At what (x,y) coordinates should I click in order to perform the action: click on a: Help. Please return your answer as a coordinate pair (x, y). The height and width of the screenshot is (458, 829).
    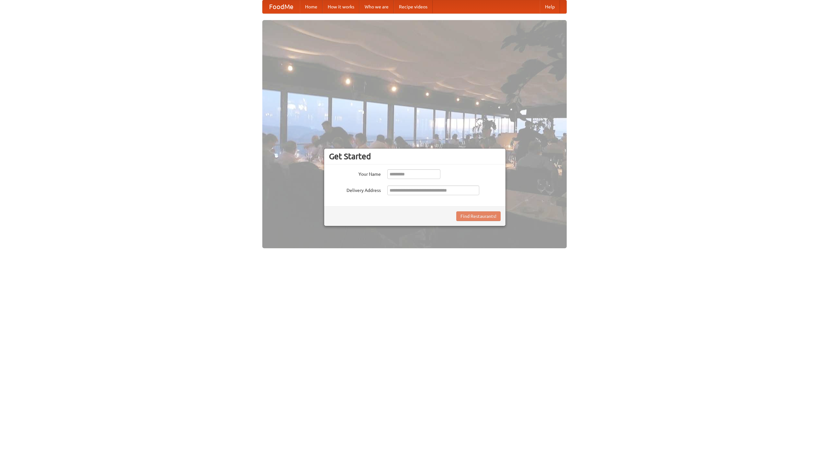
    Looking at the image, I should click on (550, 7).